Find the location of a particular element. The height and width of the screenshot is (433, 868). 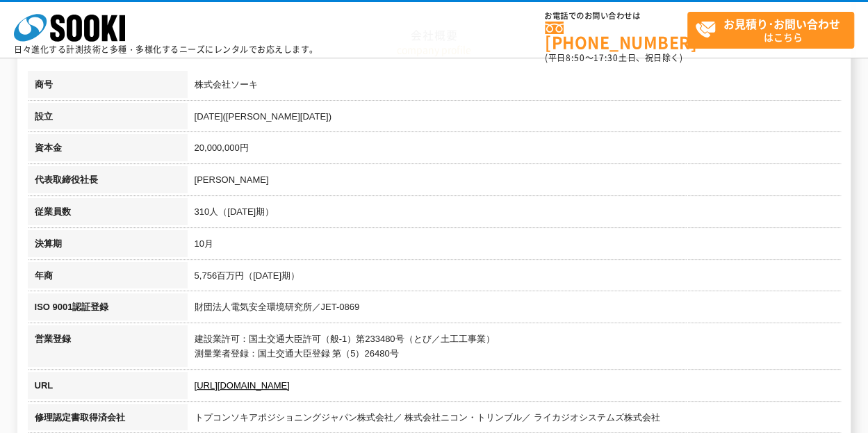

td: 財団法人電気安全環境研究所／JET-0869 is located at coordinates (515, 309).